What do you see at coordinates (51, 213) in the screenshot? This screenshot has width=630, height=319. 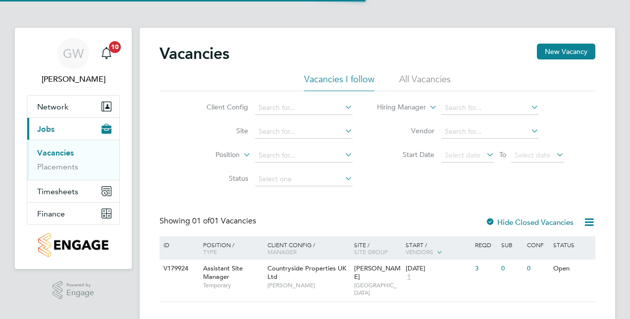 I see `span: Finance` at bounding box center [51, 213].